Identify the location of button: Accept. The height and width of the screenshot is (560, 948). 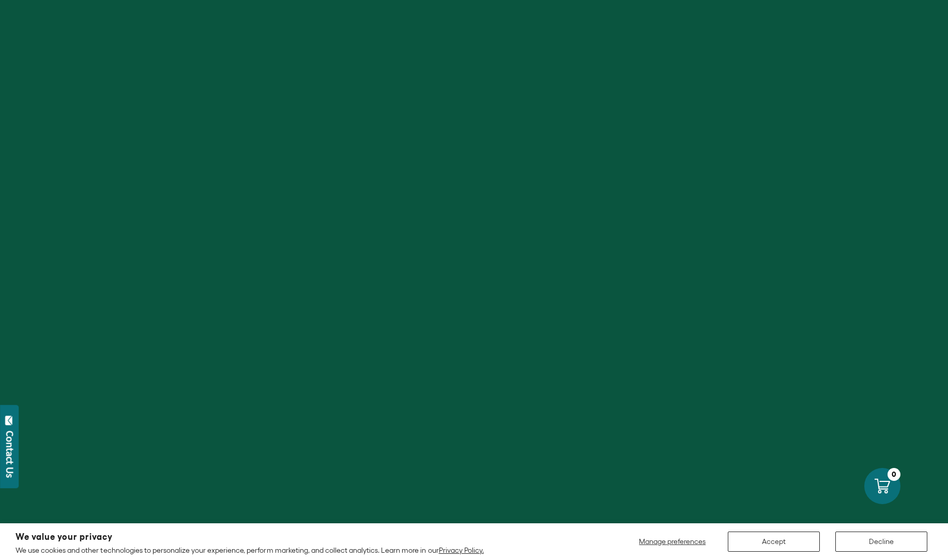
(774, 541).